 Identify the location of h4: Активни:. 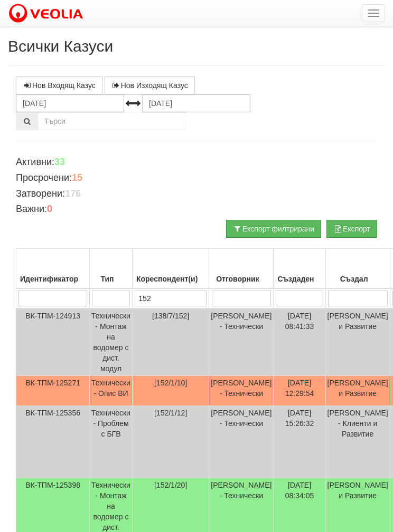
(196, 162).